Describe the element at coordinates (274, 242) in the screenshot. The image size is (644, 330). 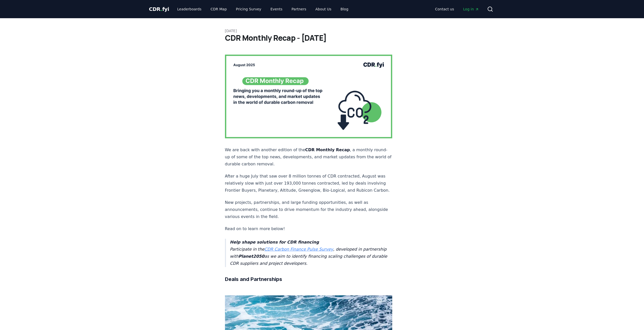
I see `strong: Help shape solutions for CDR financing` at that location.